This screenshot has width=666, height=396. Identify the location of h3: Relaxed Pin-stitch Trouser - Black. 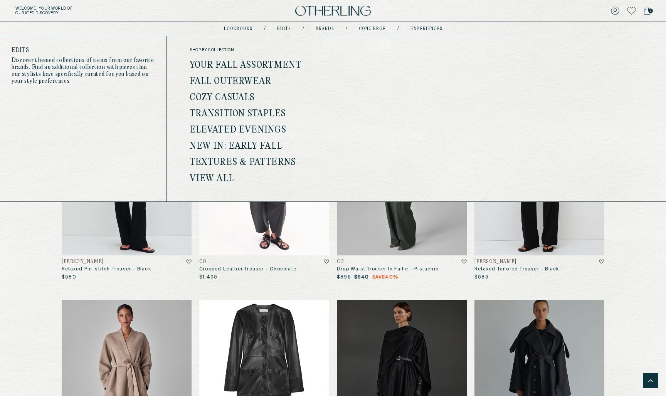
(126, 270).